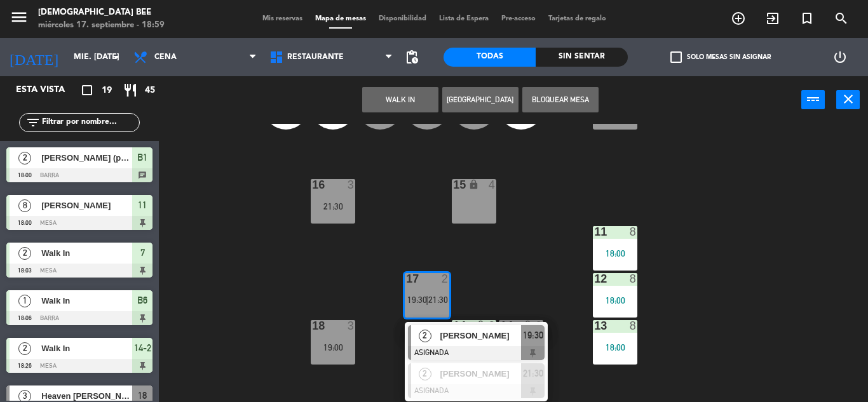  What do you see at coordinates (721, 57) in the screenshot?
I see `label: Solo mesas sin asignar` at bounding box center [721, 57].